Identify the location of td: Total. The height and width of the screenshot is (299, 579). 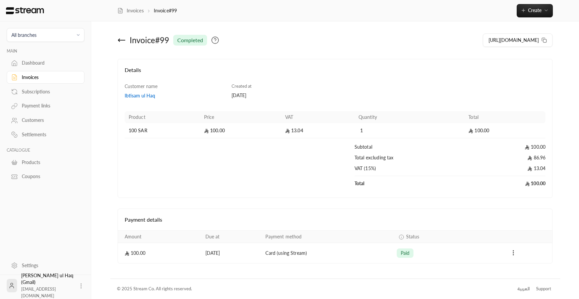
(409, 183).